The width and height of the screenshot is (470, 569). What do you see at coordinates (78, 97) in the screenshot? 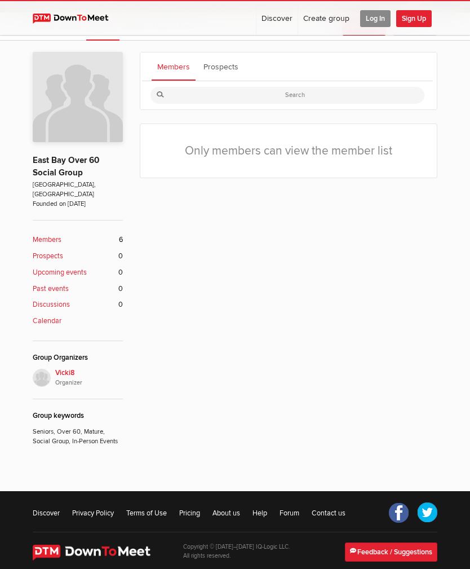
I see `img: East Bay Over 60 Social Group` at bounding box center [78, 97].